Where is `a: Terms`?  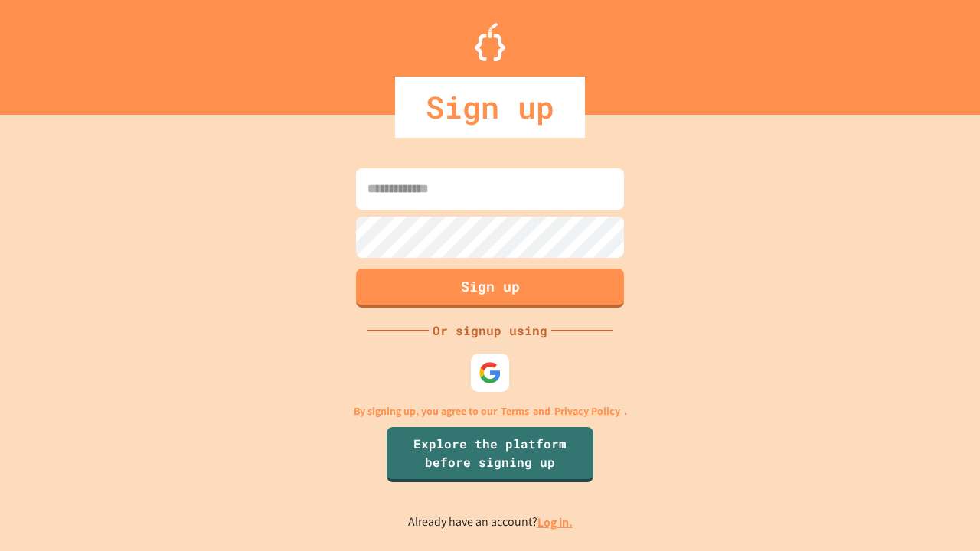
a: Terms is located at coordinates (514, 411).